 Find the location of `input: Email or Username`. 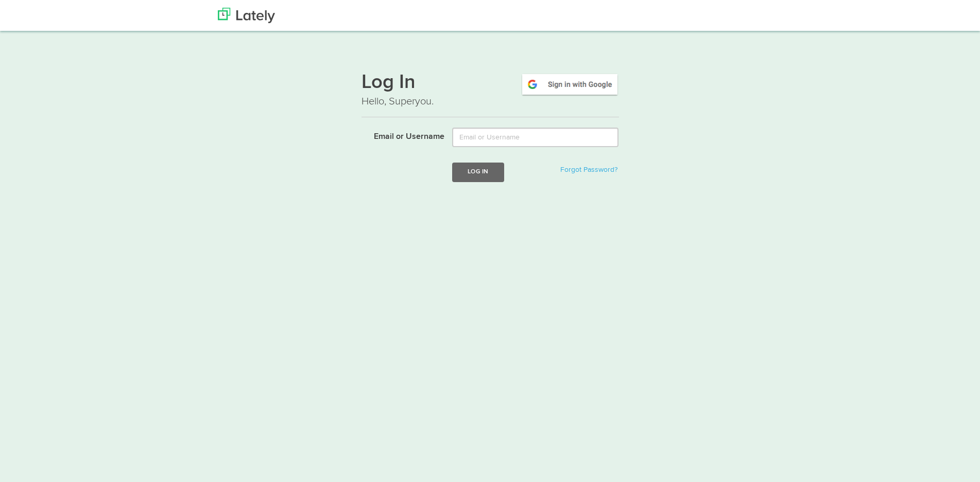

input: Email or Username is located at coordinates (535, 138).